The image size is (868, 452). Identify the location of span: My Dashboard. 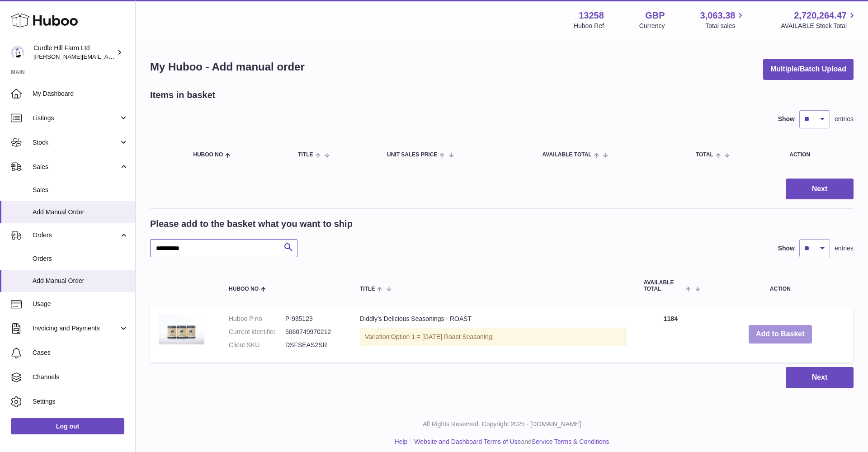
(81, 94).